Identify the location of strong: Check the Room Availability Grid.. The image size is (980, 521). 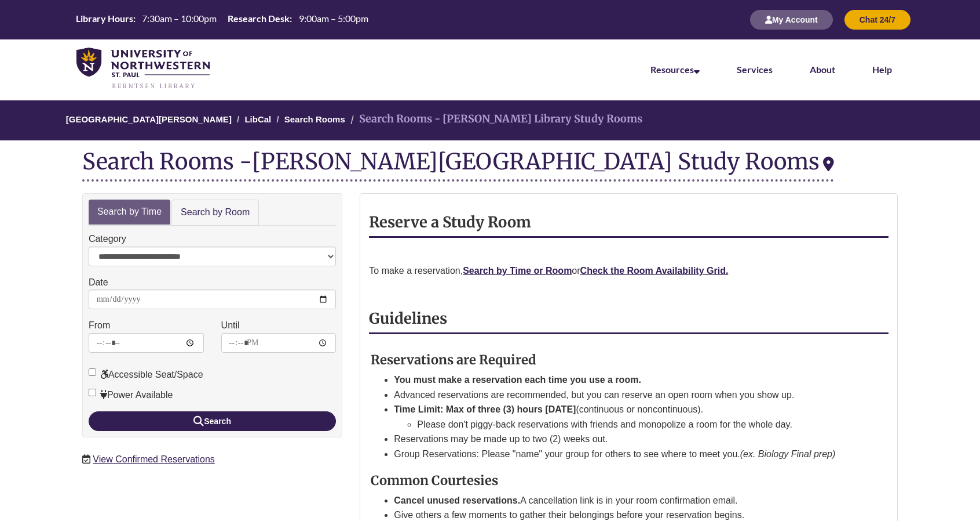
(655, 270).